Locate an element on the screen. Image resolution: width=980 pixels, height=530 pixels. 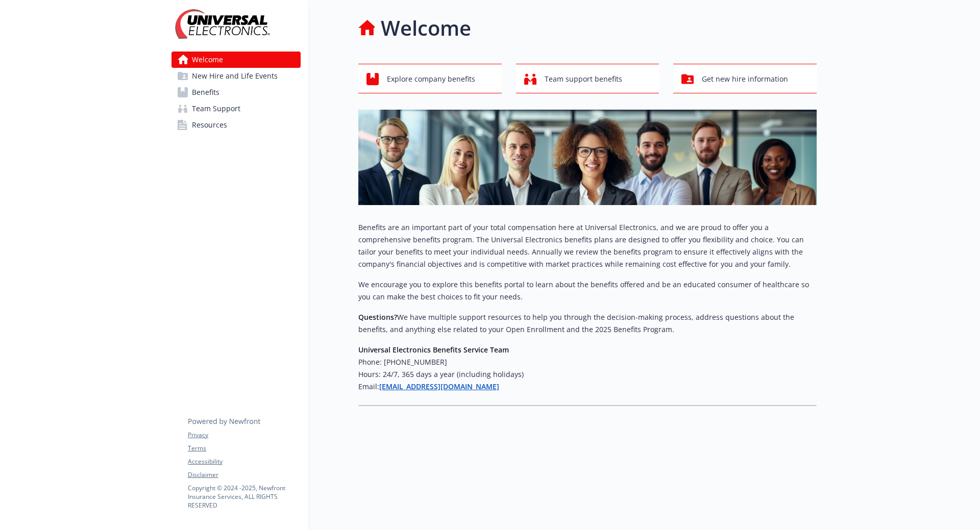
p: We have multiple support resources to help you through the decision-making process, address quest... is located at coordinates (587, 323).